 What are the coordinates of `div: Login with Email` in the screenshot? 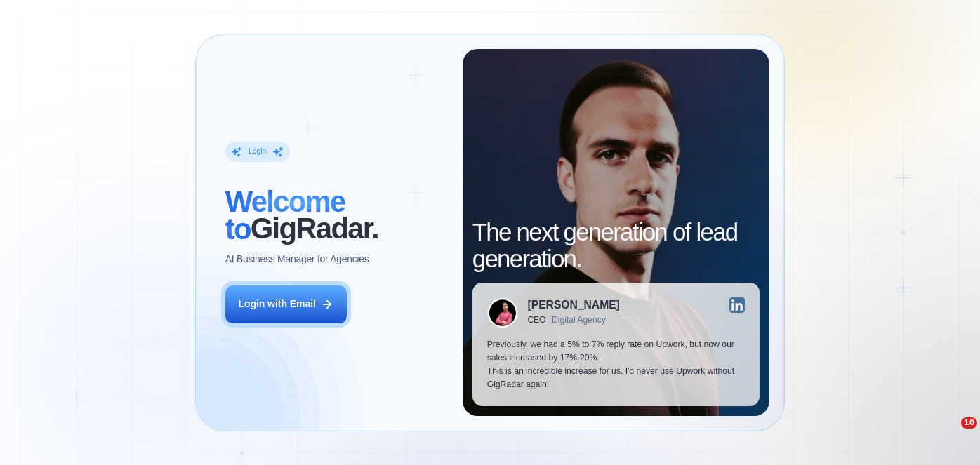 It's located at (277, 303).